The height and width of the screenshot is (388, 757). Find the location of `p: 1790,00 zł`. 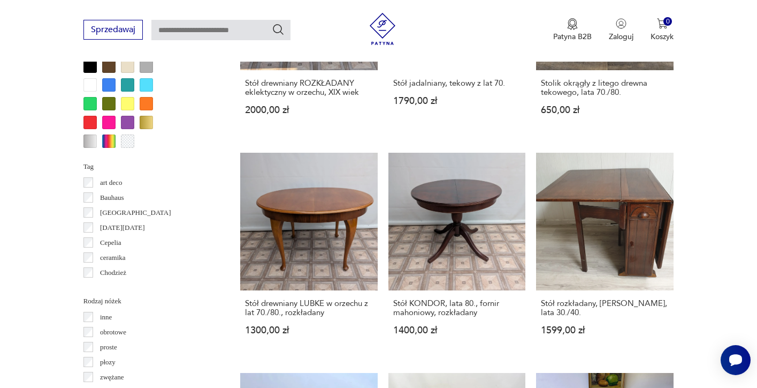

p: 1790,00 zł is located at coordinates (457, 101).